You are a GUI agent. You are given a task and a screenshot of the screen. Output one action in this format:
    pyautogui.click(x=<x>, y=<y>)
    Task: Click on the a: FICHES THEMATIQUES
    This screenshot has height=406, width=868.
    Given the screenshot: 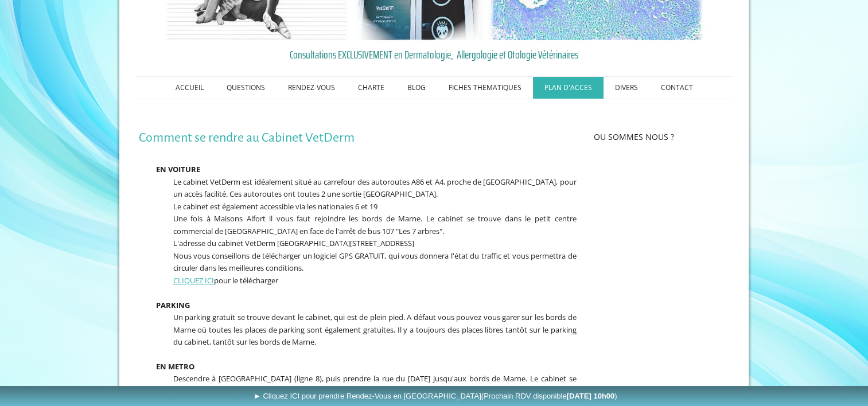 What is the action you would take?
    pyautogui.click(x=484, y=88)
    